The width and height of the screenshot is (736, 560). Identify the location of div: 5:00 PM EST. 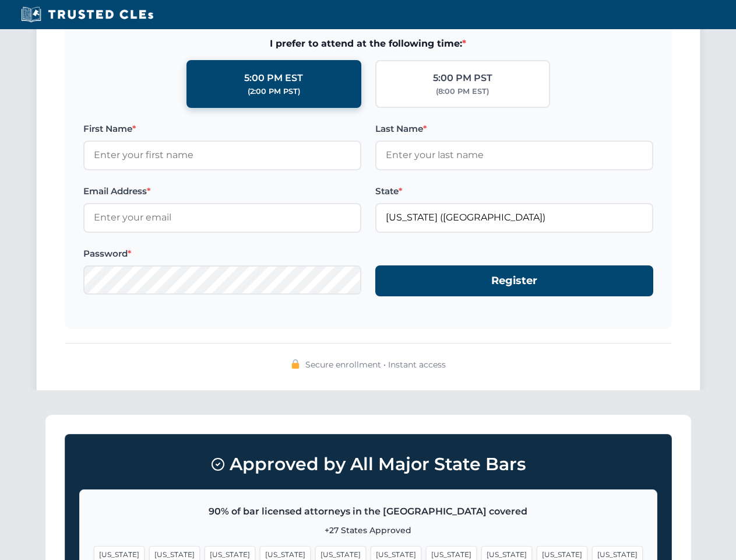
(273, 78).